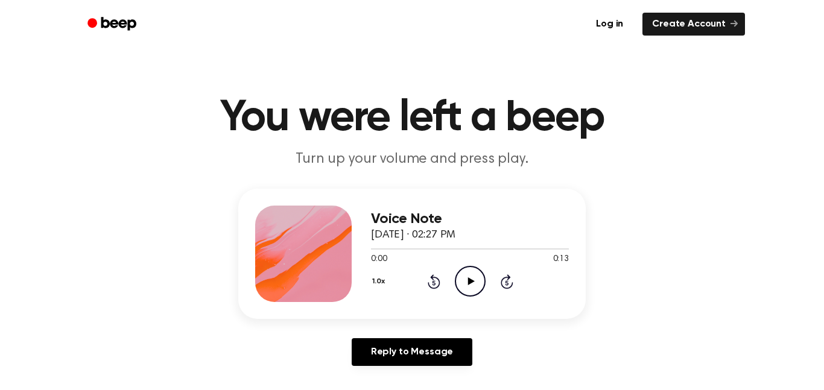 Image resolution: width=824 pixels, height=390 pixels. Describe the element at coordinates (412, 159) in the screenshot. I see `p: Turn up your volume and press play.` at that location.